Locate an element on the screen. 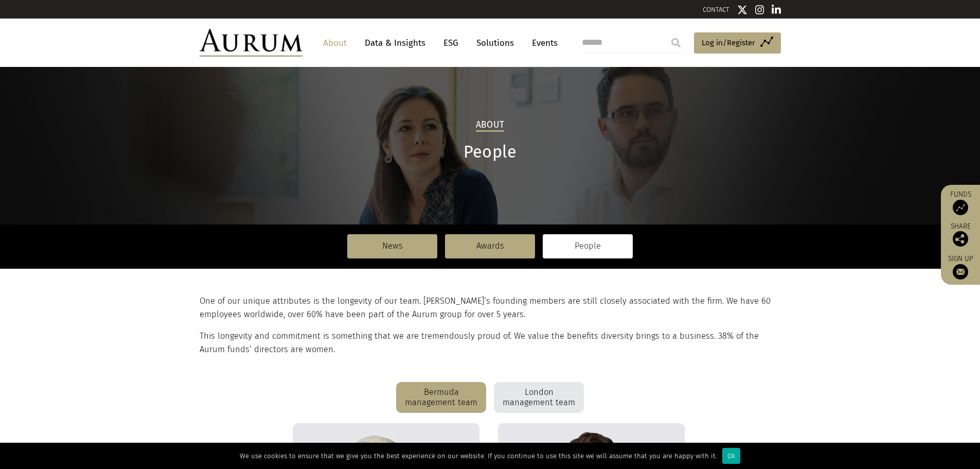 The image size is (980, 469). img: Share this post is located at coordinates (961, 239).